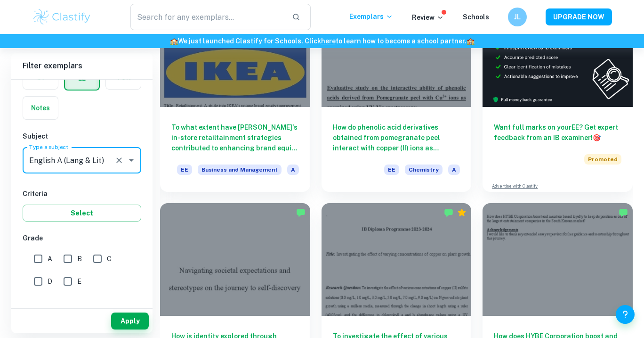  I want to click on button: Clear, so click(119, 160).